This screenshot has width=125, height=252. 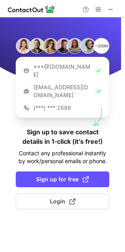 What do you see at coordinates (63, 157) in the screenshot?
I see `p: Contact any professional instantly by work/personal emails or phone.` at bounding box center [63, 157].